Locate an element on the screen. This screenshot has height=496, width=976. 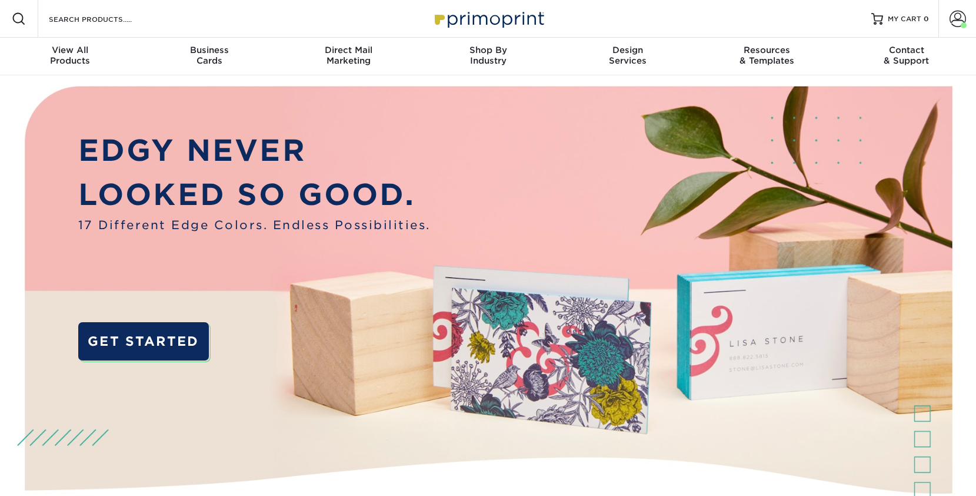
div: & Support is located at coordinates (906, 55).